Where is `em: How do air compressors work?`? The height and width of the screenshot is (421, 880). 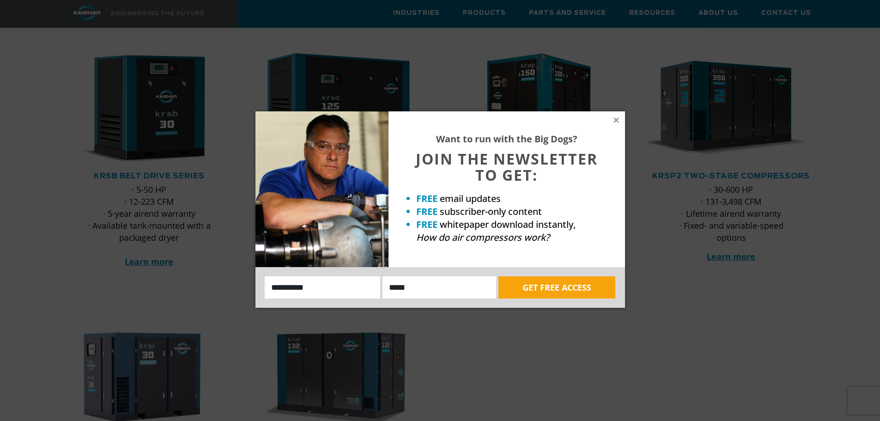
em: How do air compressors work? is located at coordinates (483, 237).